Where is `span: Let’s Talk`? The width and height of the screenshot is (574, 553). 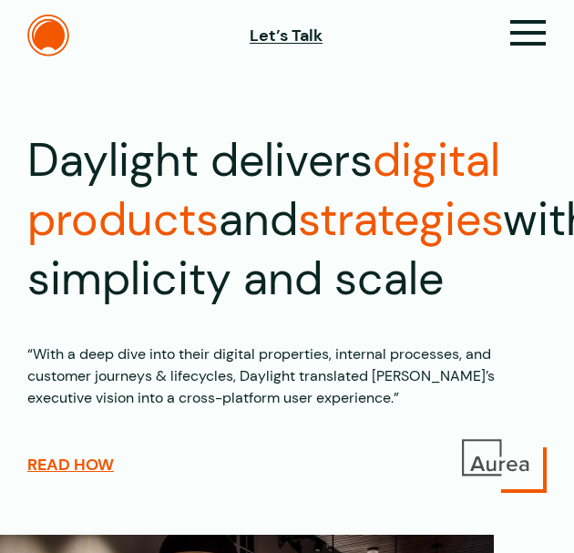
span: Let’s Talk is located at coordinates (286, 36).